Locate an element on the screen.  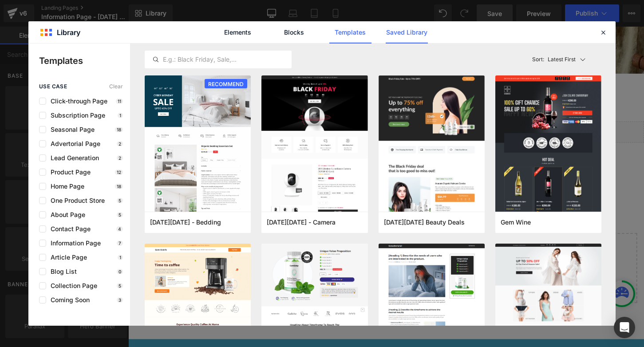
span: Article Page is located at coordinates (67, 257).